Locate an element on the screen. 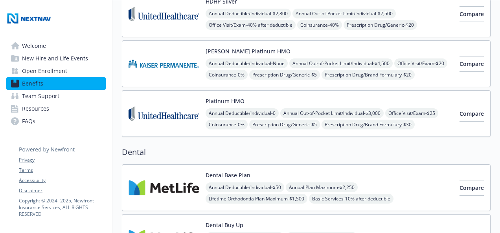  span: Annual Deductible/Individual - 0 is located at coordinates (242, 113).